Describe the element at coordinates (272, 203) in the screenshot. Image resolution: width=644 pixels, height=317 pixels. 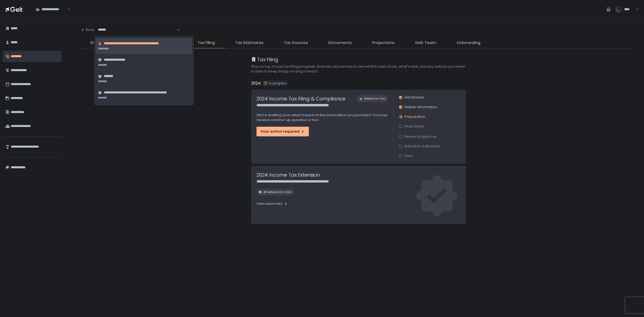
I see `button: View summary` at that location.